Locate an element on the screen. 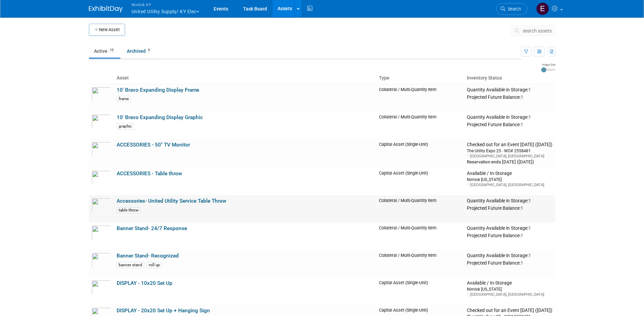 The image size is (644, 316). span: Nimlok KY is located at coordinates (165, 5).